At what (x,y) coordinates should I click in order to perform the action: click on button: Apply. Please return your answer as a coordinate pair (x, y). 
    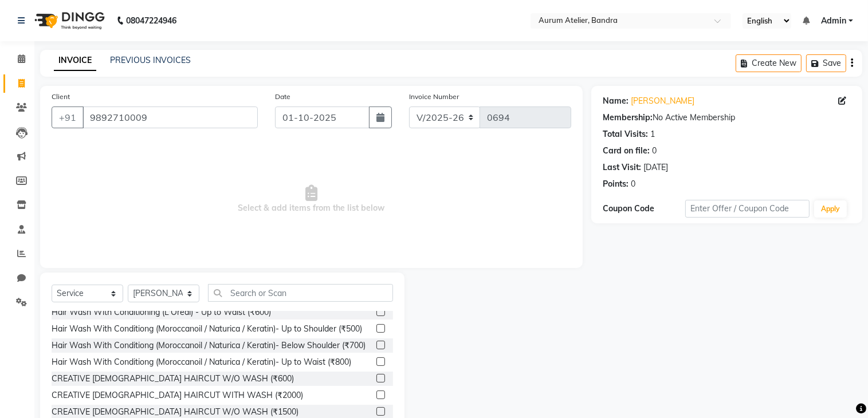
    Looking at the image, I should click on (830, 209).